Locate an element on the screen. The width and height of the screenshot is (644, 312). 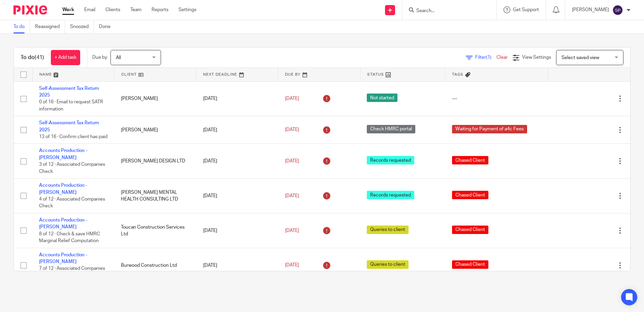
span: Filter is located at coordinates (486, 57).